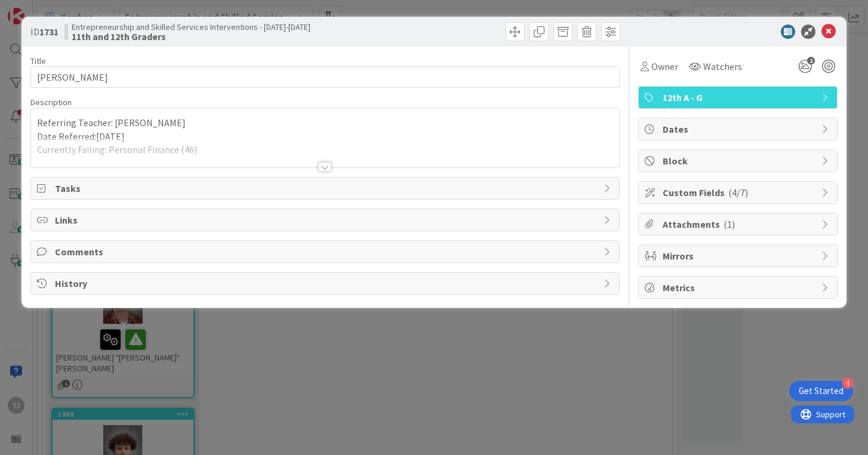 Image resolution: width=868 pixels, height=455 pixels. What do you see at coordinates (49, 31) in the screenshot?
I see `b: 1731` at bounding box center [49, 31].